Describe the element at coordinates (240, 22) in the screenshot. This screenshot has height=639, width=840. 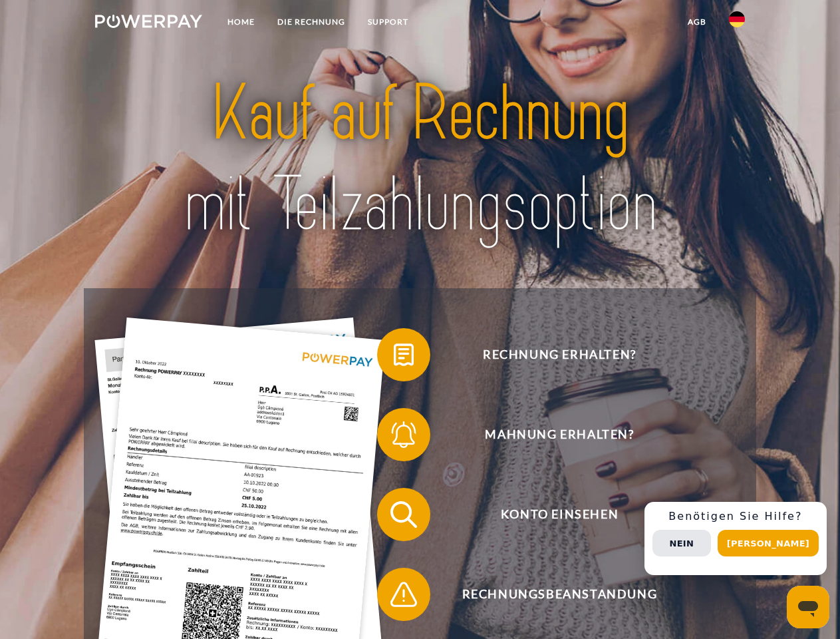
I see `a: Home` at that location.